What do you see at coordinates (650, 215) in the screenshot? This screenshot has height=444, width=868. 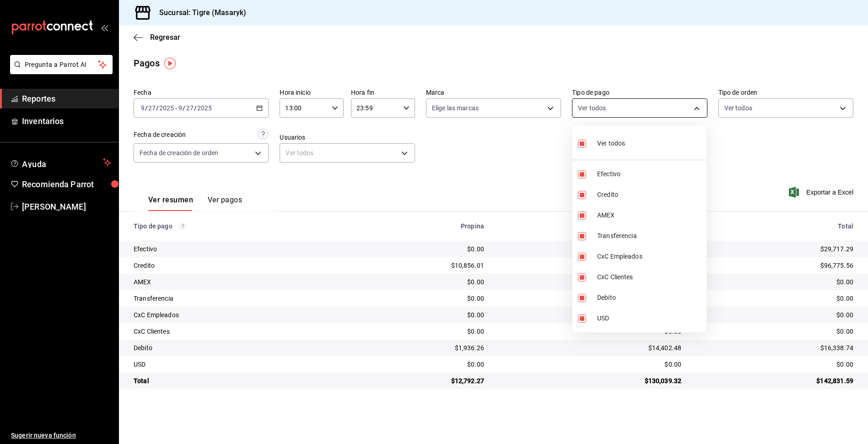 I see `span: AMEX` at bounding box center [650, 215].